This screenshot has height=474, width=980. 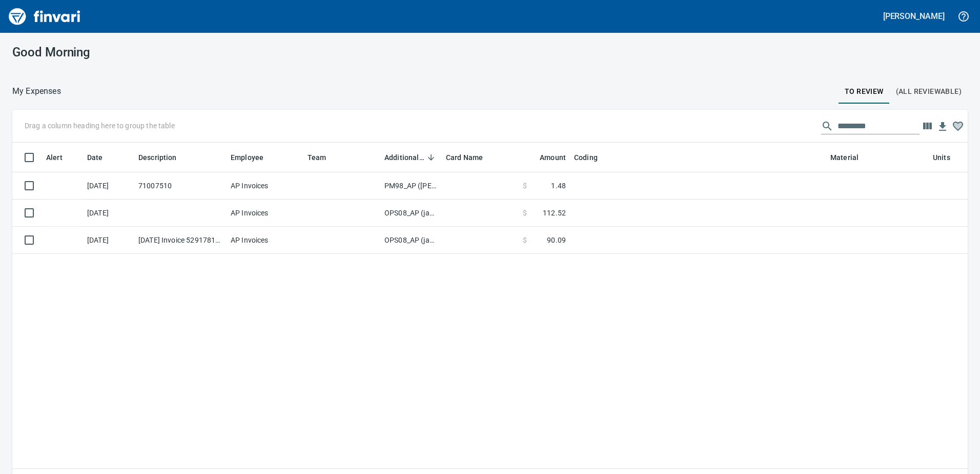 What do you see at coordinates (554, 213) in the screenshot?
I see `span: 112.52` at bounding box center [554, 213].